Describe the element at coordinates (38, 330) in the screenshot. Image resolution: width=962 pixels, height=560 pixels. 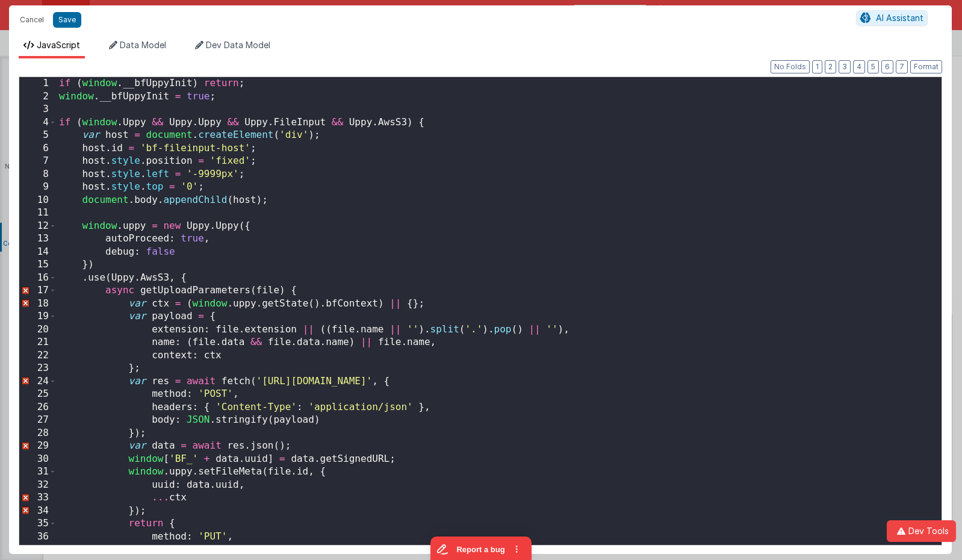
I see `div: 20` at that location.